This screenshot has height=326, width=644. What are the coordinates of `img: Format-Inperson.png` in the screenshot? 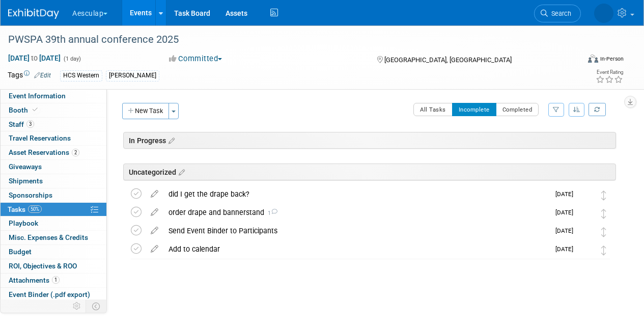 It's located at (593, 59).